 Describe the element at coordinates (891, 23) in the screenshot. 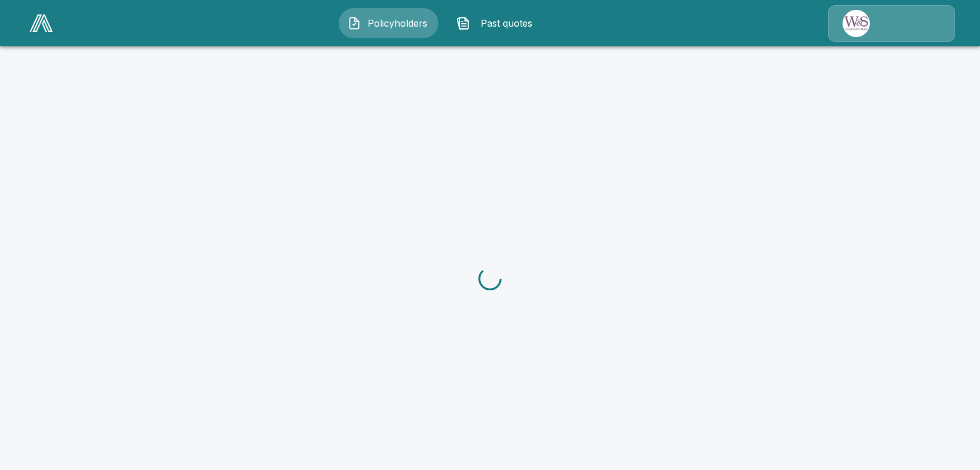

I see `a: Agency Icon` at that location.